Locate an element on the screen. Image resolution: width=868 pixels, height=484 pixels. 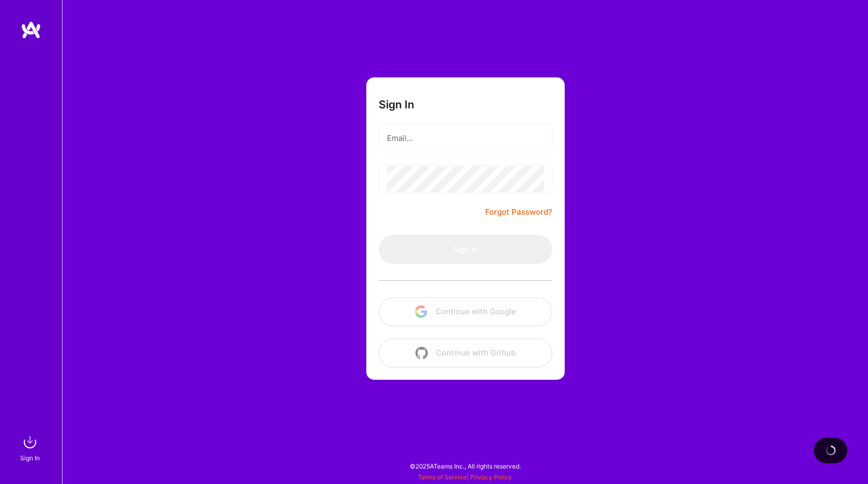
img: loading is located at coordinates (831, 450).